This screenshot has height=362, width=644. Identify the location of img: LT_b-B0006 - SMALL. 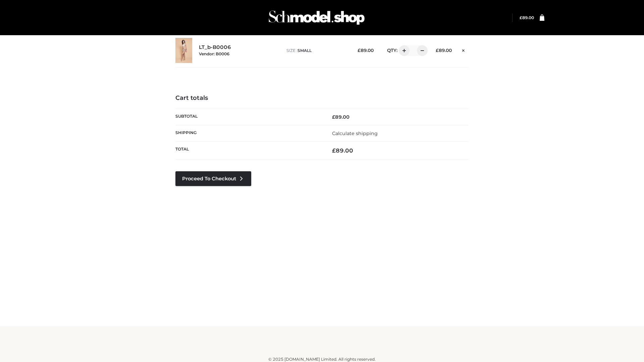
(184, 50).